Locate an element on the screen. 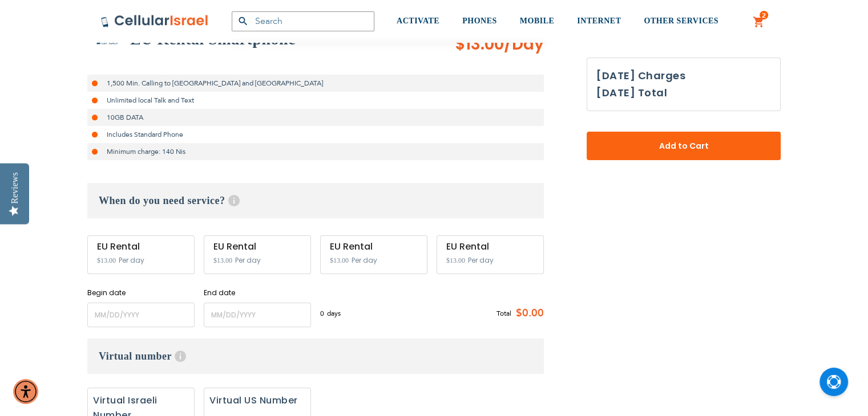 The height and width of the screenshot is (416, 868). span: ACTIVATE is located at coordinates (418, 21).